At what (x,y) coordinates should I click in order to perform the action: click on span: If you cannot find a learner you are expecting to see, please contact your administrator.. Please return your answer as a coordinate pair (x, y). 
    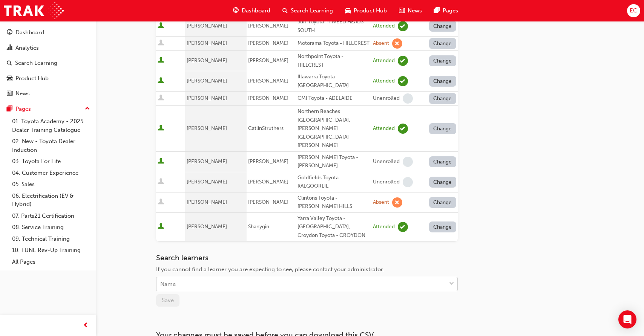
    Looking at the image, I should click on (270, 269).